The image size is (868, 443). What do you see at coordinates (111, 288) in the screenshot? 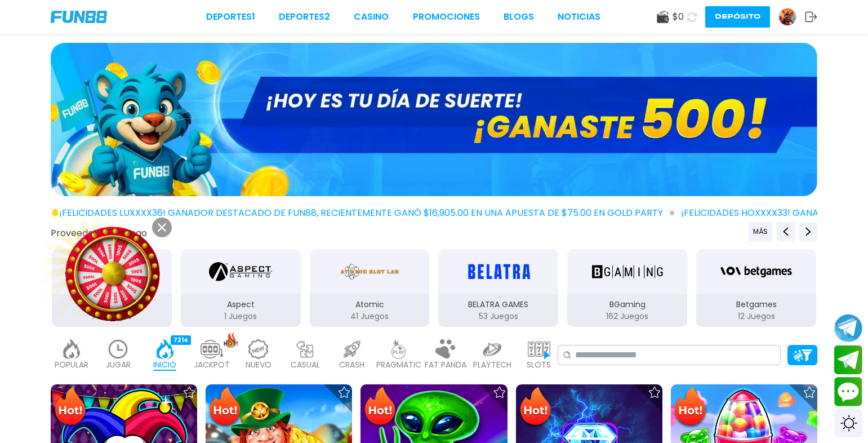
I see `button: 3Oaks` at bounding box center [111, 288].